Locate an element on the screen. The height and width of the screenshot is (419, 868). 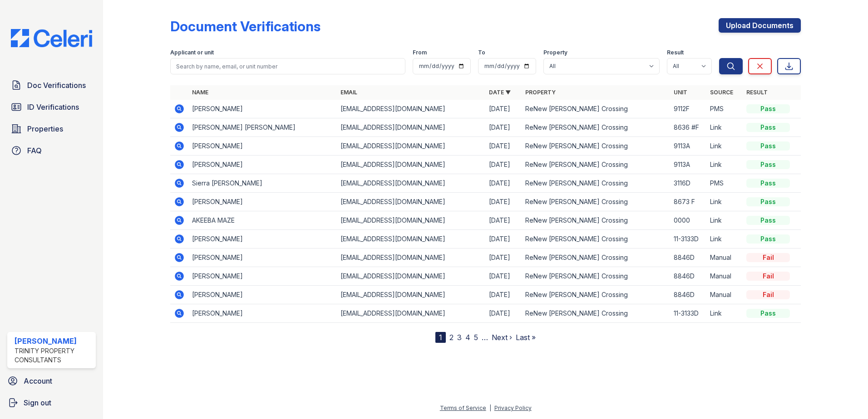
a: Sign out is located at coordinates (51, 403).